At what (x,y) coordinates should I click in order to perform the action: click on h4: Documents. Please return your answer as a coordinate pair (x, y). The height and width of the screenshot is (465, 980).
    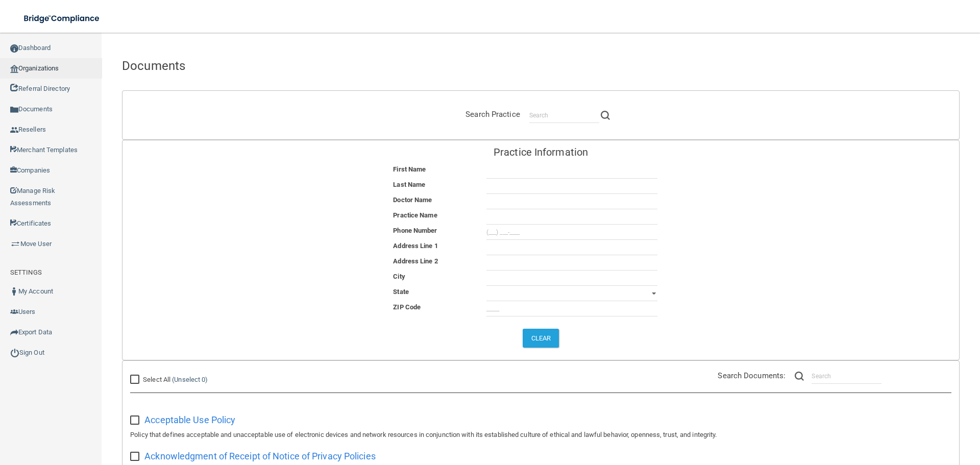
    Looking at the image, I should click on (540, 66).